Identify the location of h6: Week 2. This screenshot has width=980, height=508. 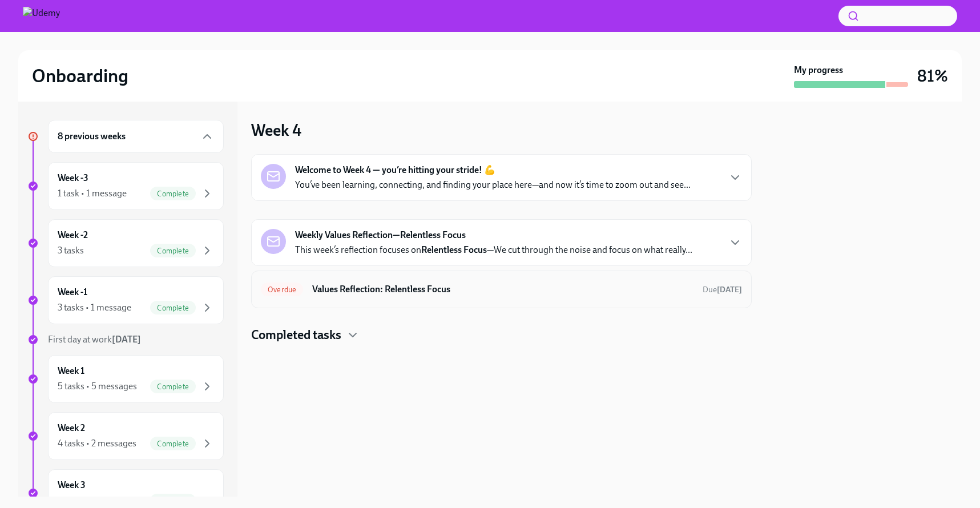
(72, 428).